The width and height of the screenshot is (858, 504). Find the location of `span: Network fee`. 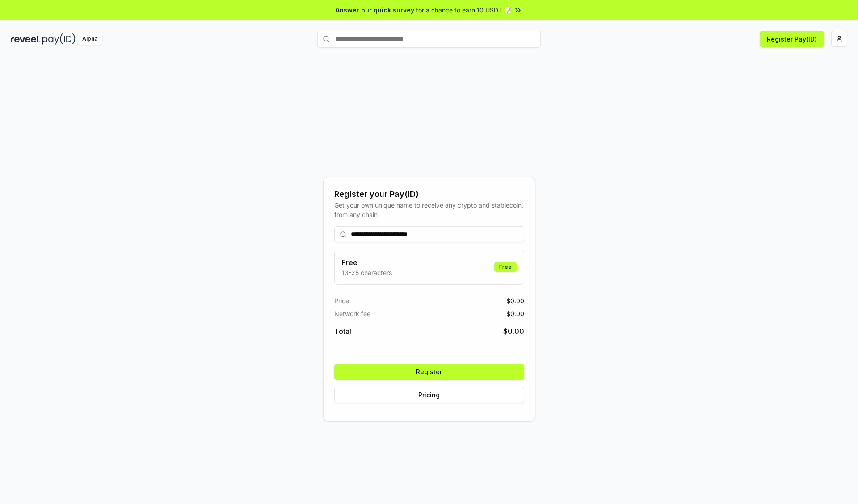

span: Network fee is located at coordinates (353, 314).